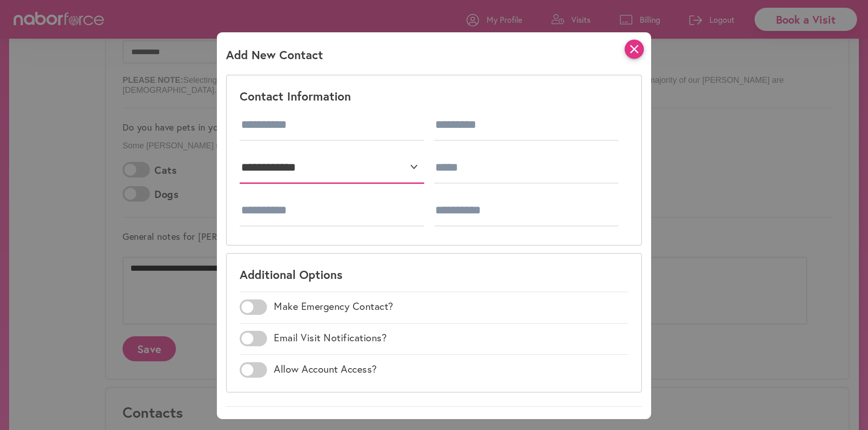 Image resolution: width=868 pixels, height=430 pixels. Describe the element at coordinates (331, 338) in the screenshot. I see `label: Email Visit Notifications?` at that location.